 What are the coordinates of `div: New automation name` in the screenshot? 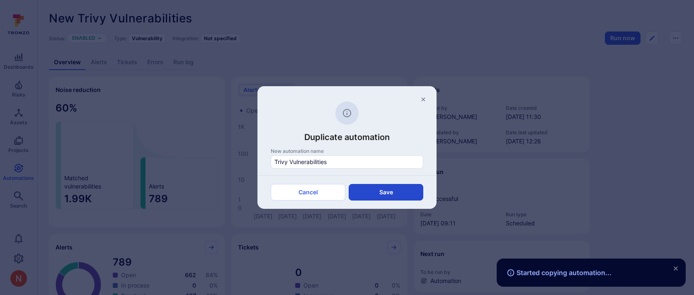 It's located at (347, 151).